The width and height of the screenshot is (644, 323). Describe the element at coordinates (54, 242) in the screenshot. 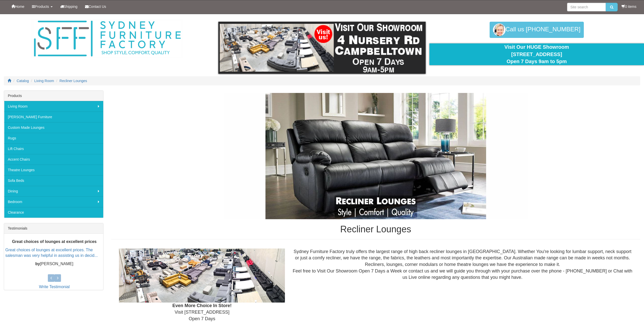

I see `b: Great choices of lounges at excellent prices` at that location.